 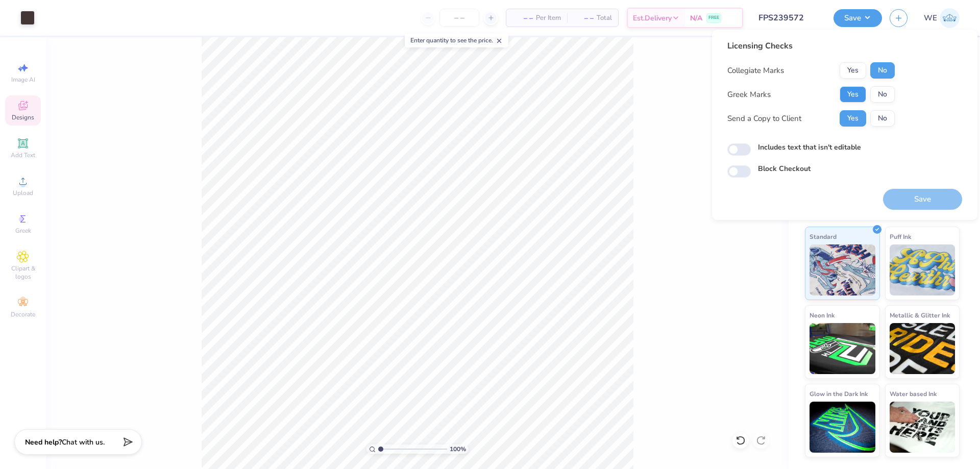 I want to click on div: Collegiate Marks, so click(x=756, y=71).